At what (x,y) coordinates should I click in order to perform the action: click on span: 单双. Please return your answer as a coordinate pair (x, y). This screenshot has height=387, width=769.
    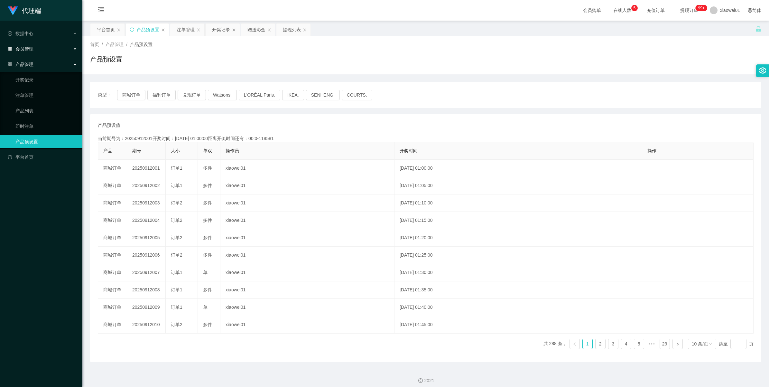
    Looking at the image, I should click on (208, 151).